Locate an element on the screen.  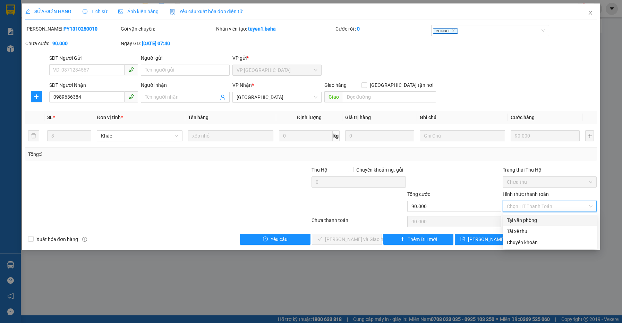
span: Cước hàng is located at coordinates (523, 117).